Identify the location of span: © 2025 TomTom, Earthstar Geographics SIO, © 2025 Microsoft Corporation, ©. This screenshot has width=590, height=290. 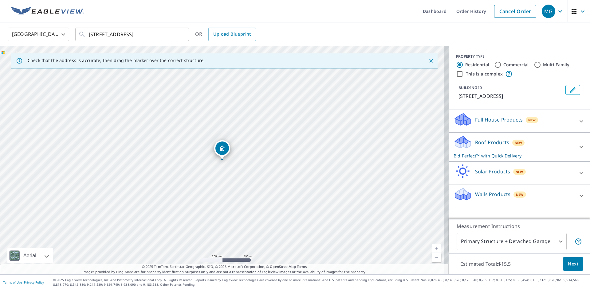
(224, 267).